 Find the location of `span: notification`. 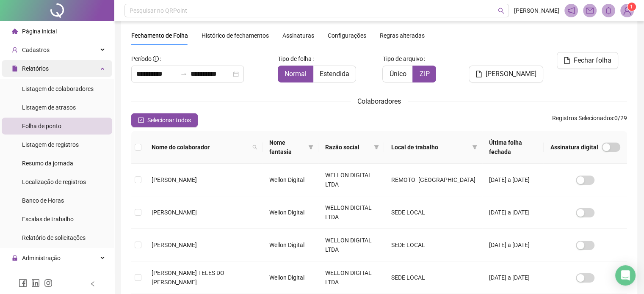

span: notification is located at coordinates (571, 10).